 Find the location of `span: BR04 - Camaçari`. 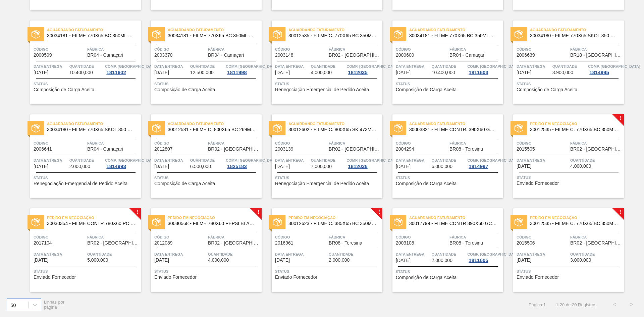

span: BR04 - Camaçari is located at coordinates (105, 55).